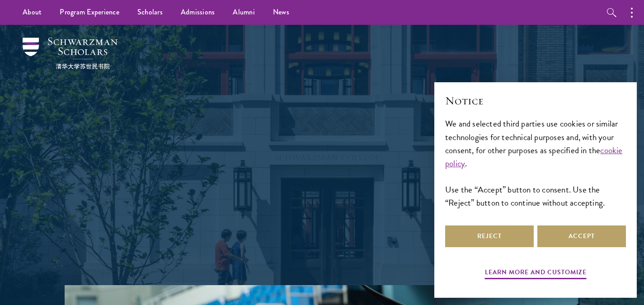  I want to click on div: We and selected third parties use cookies or similar technologies for technical purposes and, wit..., so click(536, 163).